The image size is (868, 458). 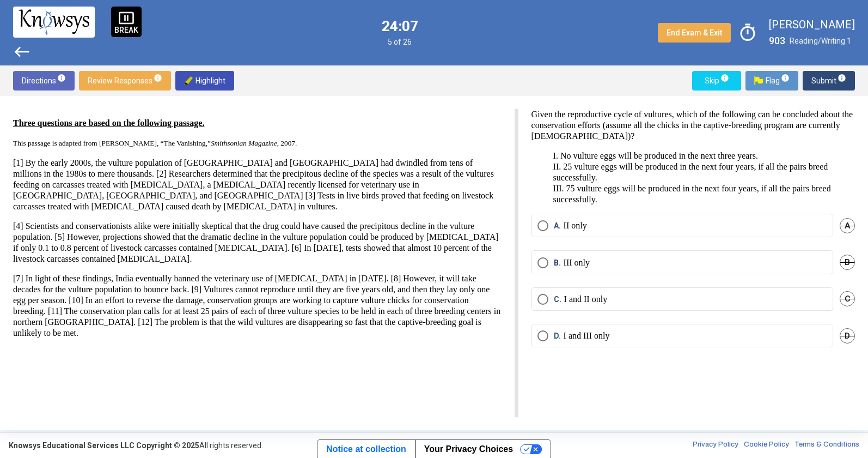 I want to click on button: Submitinfo, so click(x=829, y=81).